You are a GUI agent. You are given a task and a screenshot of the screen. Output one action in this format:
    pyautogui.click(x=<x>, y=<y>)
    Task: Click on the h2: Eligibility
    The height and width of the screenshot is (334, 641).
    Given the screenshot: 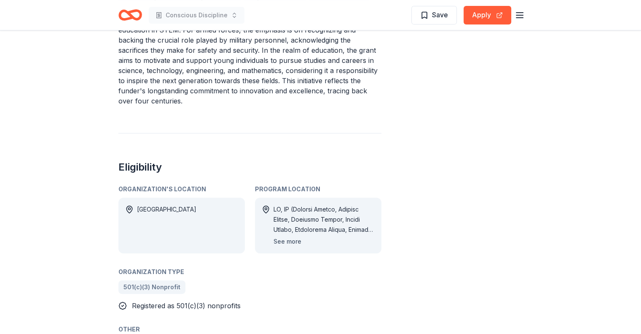 What is the action you would take?
    pyautogui.click(x=250, y=167)
    